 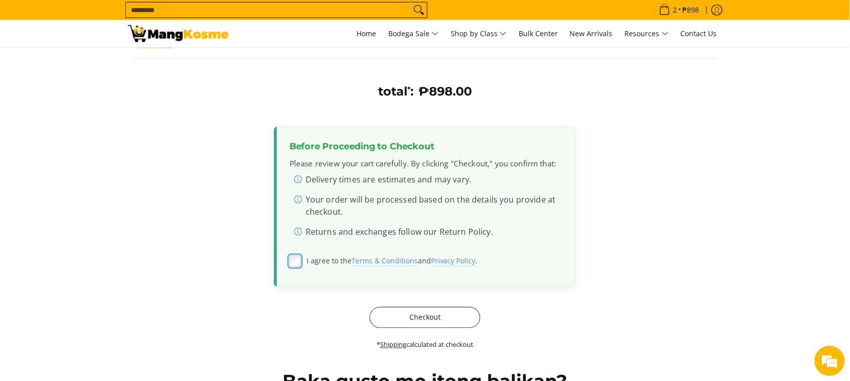 What do you see at coordinates (419, 10) in the screenshot?
I see `button: Search` at bounding box center [419, 10].